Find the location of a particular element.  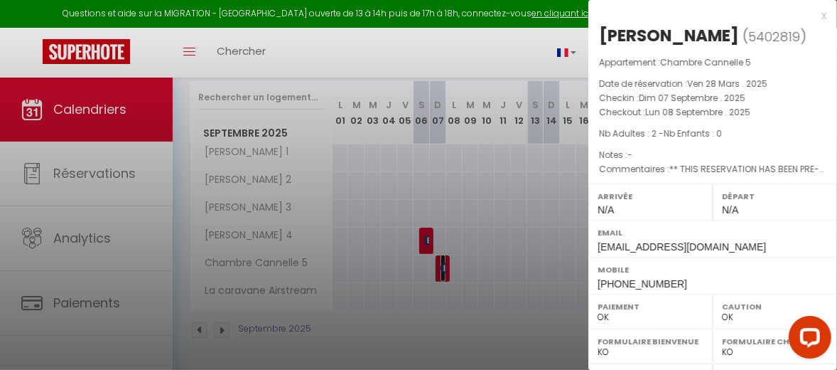

label: Formulaire Bienvenue is located at coordinates (650, 341).